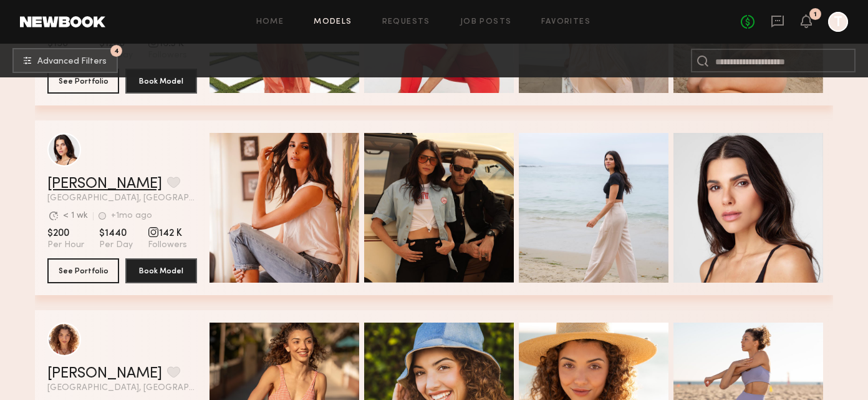 The image size is (868, 400). Describe the element at coordinates (486, 22) in the screenshot. I see `a: Job Posts` at that location.